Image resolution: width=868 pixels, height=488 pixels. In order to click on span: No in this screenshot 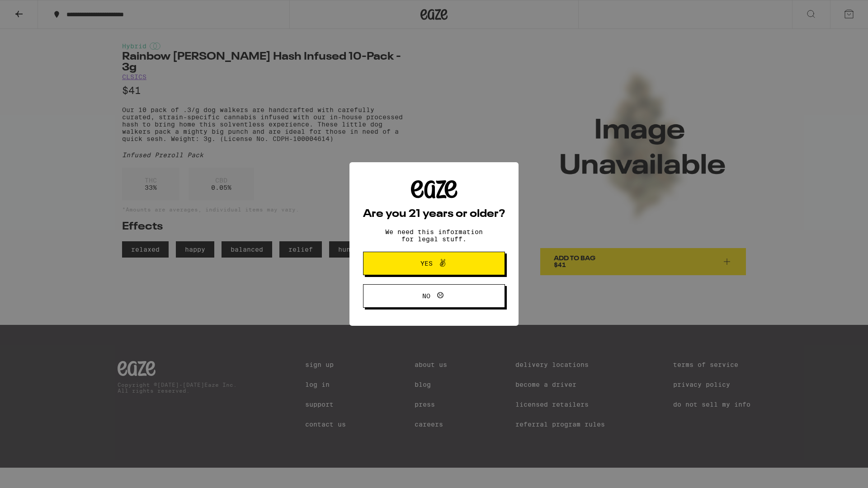, I will do `click(427, 296)`.